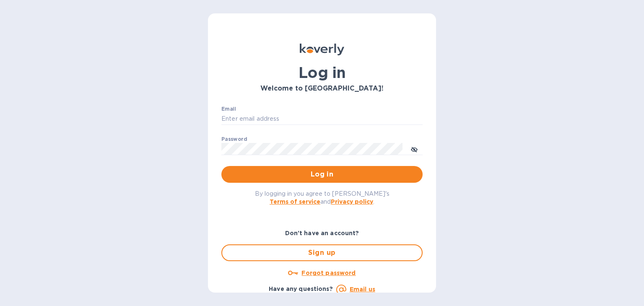 The image size is (644, 306). Describe the element at coordinates (234, 139) in the screenshot. I see `label: Password` at that location.